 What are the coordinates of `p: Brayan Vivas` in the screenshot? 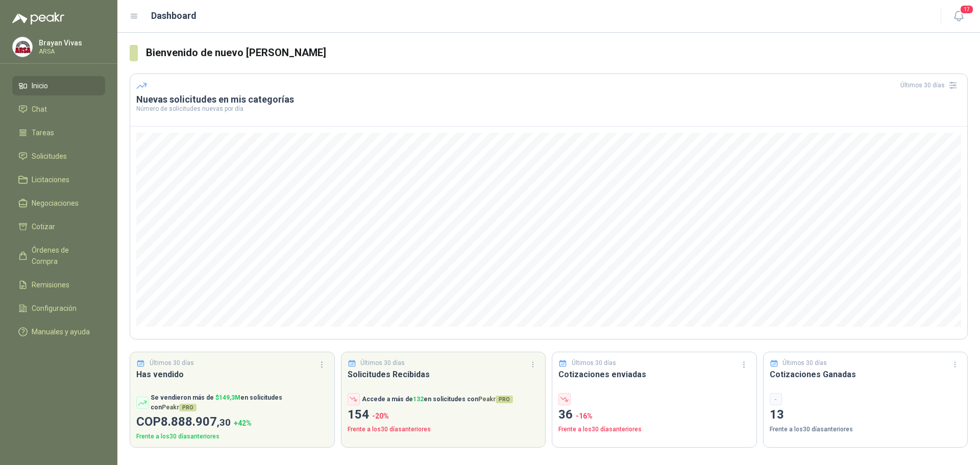 It's located at (70, 43).